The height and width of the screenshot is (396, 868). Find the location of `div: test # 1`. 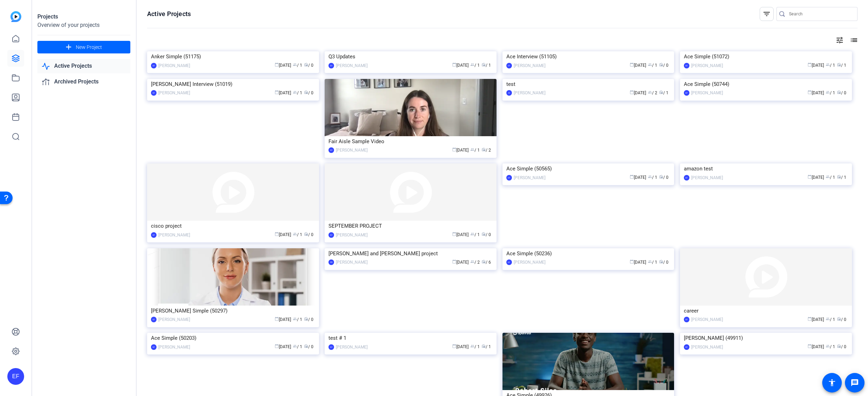

div: test # 1 is located at coordinates (411, 338).